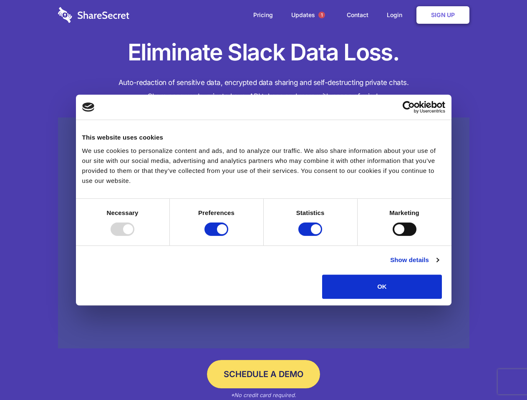 The width and height of the screenshot is (527, 400). What do you see at coordinates (357, 15) in the screenshot?
I see `a: Contact` at bounding box center [357, 15].